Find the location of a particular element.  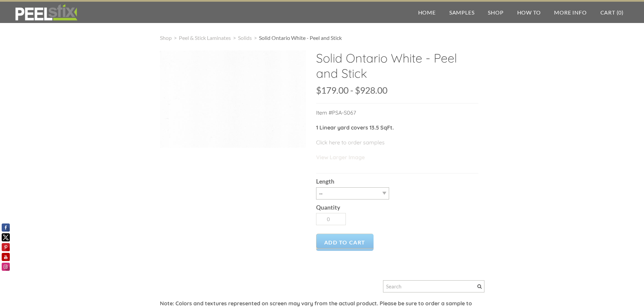

span: Add to Cart is located at coordinates (345, 242).